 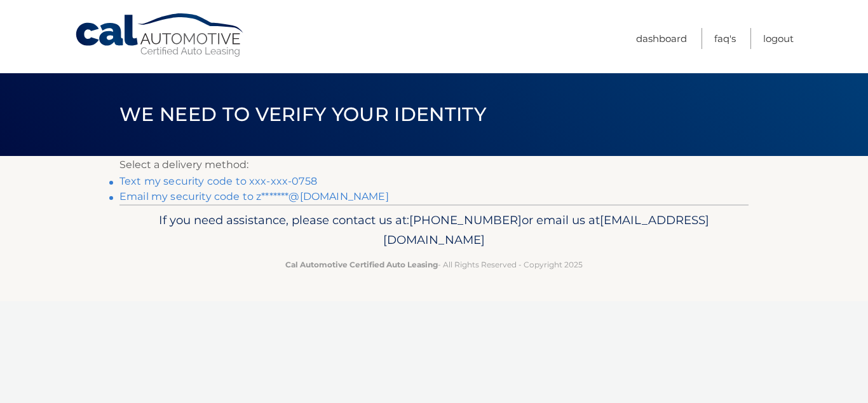 I want to click on p: Select a delivery method:, so click(x=434, y=165).